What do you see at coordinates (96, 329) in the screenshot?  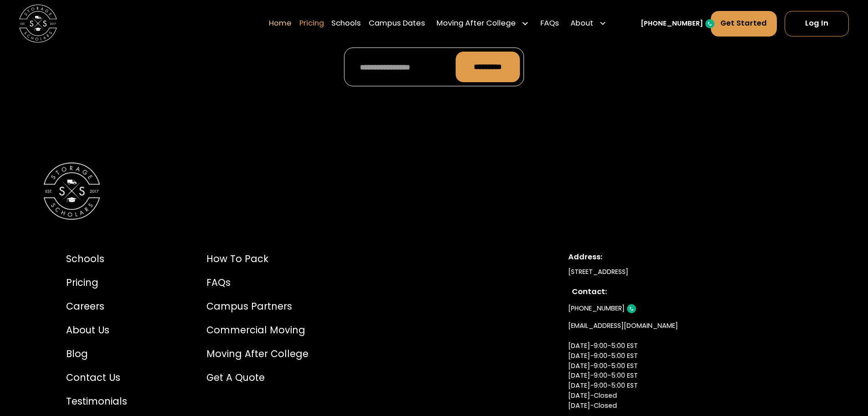 I see `a: About Us` at bounding box center [96, 329].